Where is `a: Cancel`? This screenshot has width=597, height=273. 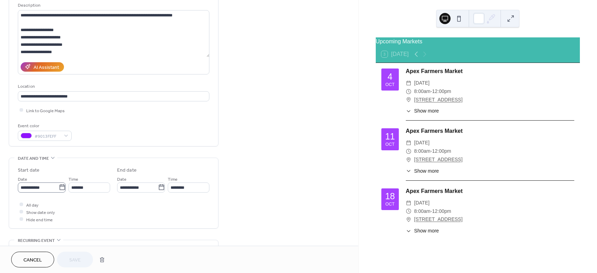
a: Cancel is located at coordinates (33, 259).